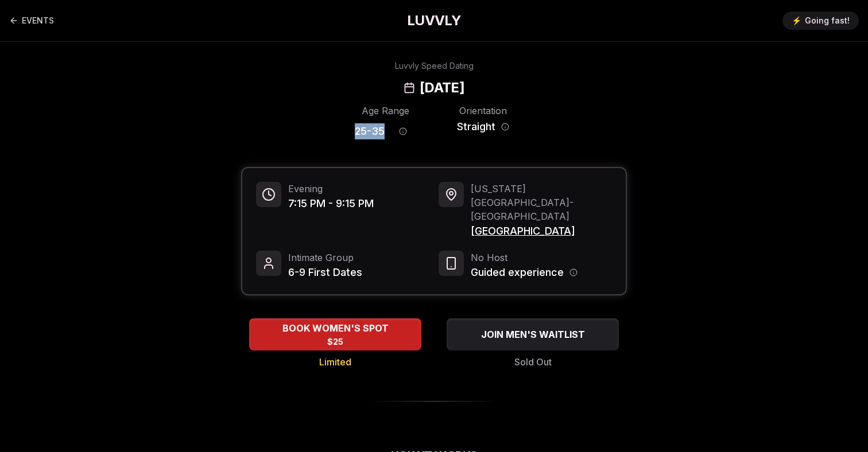 The height and width of the screenshot is (452, 868). What do you see at coordinates (369, 132) in the screenshot?
I see `span: 25 - 35` at bounding box center [369, 132].